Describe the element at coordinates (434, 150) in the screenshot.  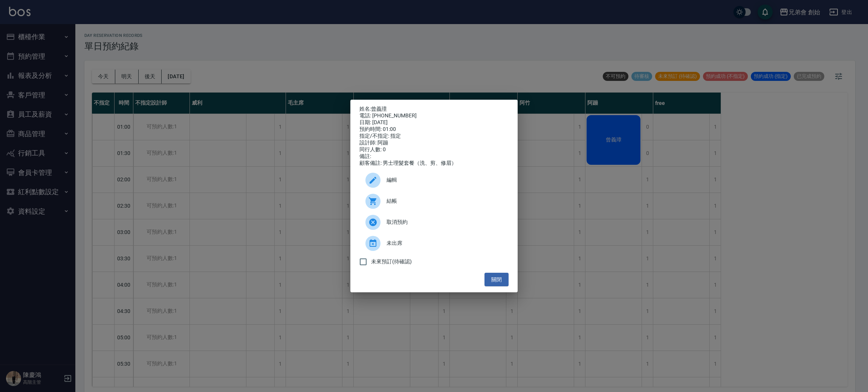
I see `div: 同行人數: 0` at that location.